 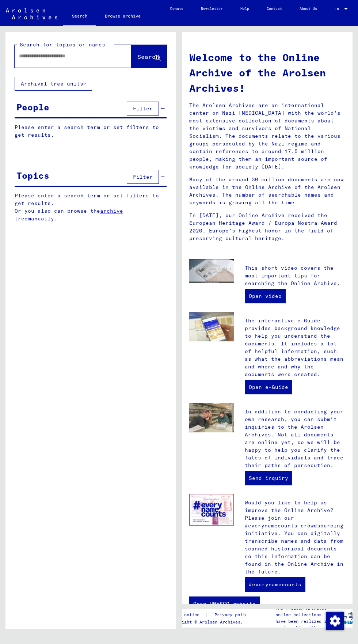 What do you see at coordinates (69, 214) in the screenshot?
I see `a: archive tree` at bounding box center [69, 214].